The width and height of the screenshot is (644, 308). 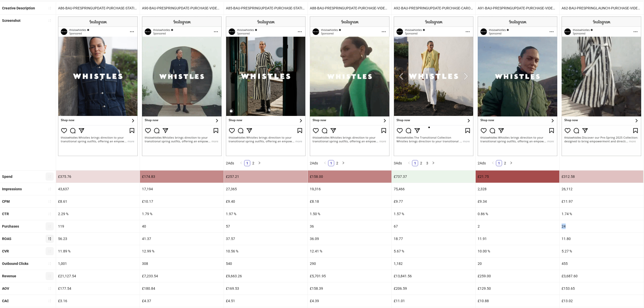 I want to click on div: 37.57, so click(x=266, y=238).